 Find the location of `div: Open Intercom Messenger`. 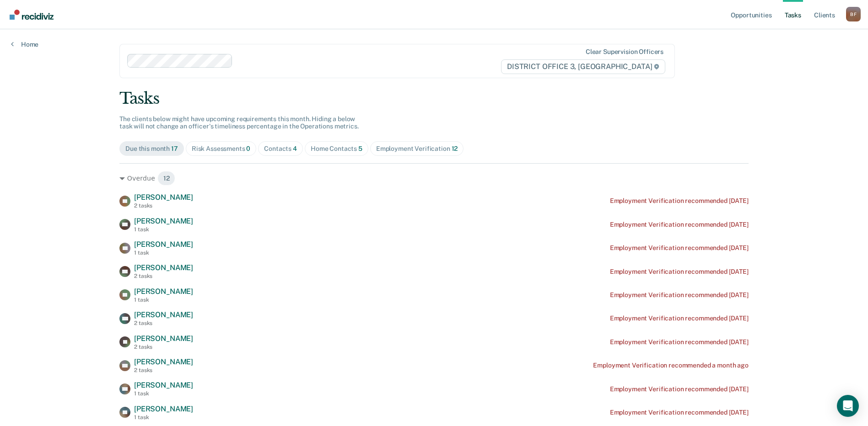

div: Open Intercom Messenger is located at coordinates (848, 406).